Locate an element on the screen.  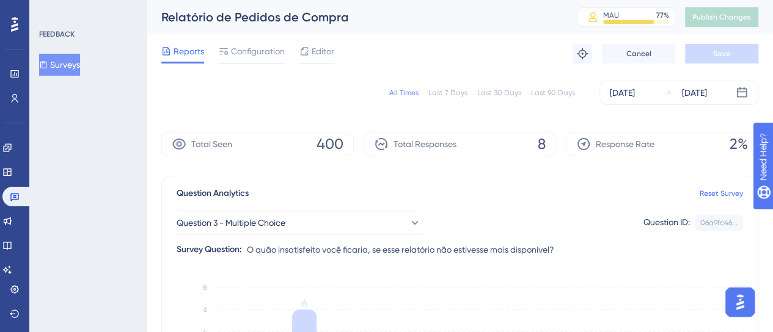
span: 400 is located at coordinates (330, 144).